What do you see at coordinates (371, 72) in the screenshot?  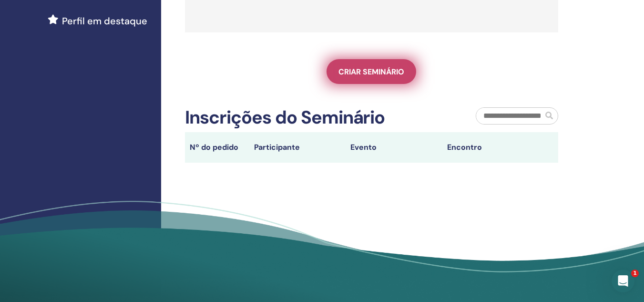 I see `a: Criar seminário` at bounding box center [371, 72].